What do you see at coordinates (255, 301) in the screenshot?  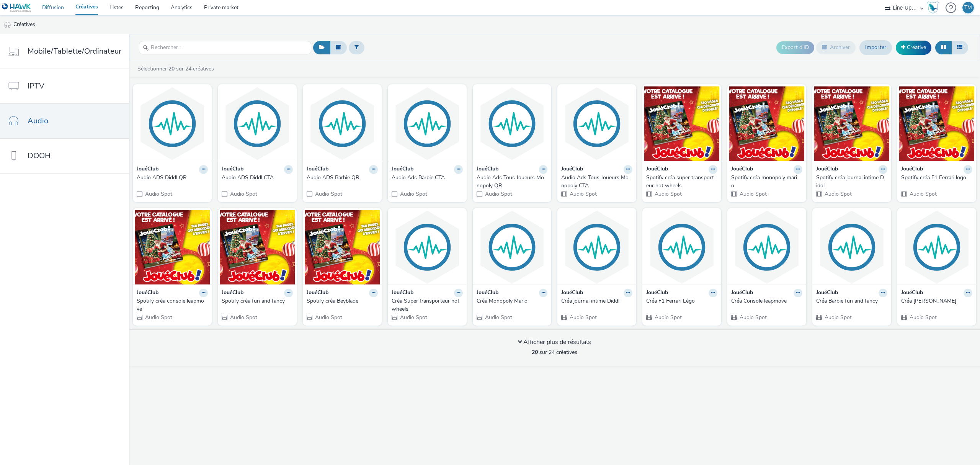 I see `div: Spotify créa fun and fancy` at bounding box center [255, 301].